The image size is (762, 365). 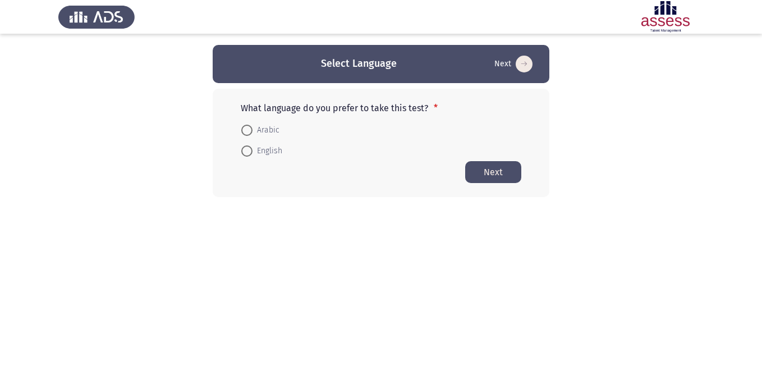 I want to click on span: Arabic, so click(x=266, y=130).